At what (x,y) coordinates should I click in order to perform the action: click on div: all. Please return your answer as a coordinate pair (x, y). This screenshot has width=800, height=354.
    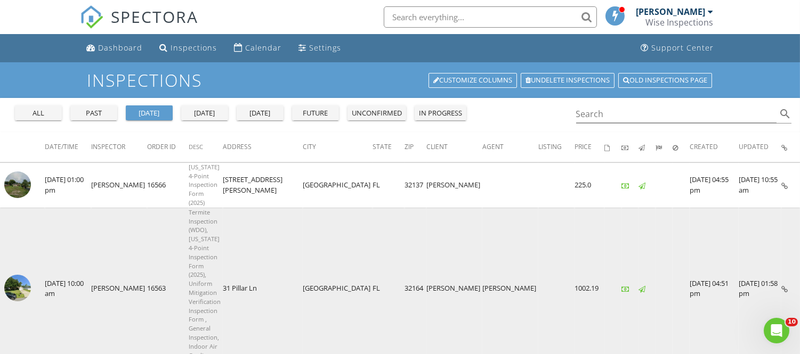
    Looking at the image, I should click on (38, 113).